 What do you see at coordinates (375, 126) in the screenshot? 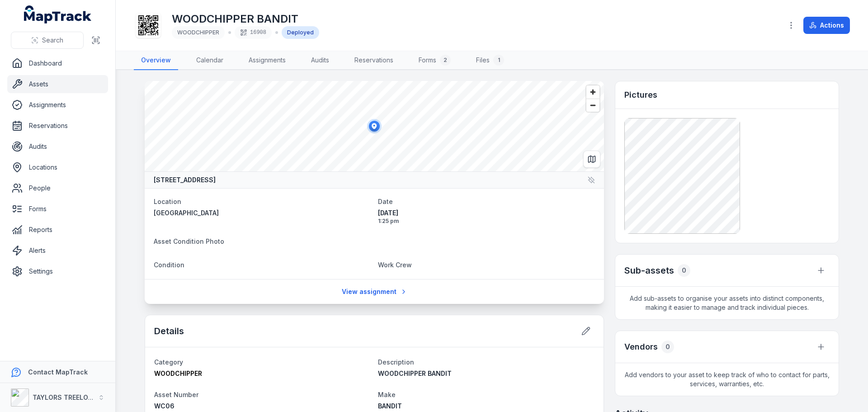
I see `canvas: Map` at bounding box center [375, 126].